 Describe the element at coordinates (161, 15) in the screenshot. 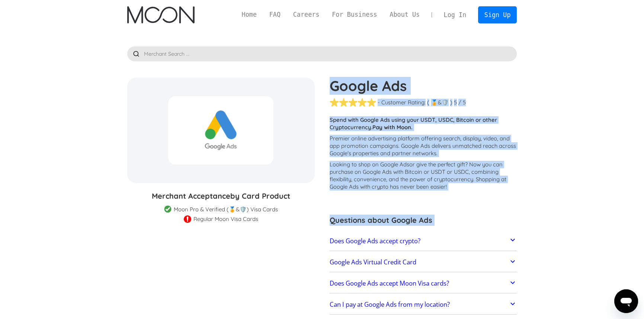

I see `a: home` at that location.